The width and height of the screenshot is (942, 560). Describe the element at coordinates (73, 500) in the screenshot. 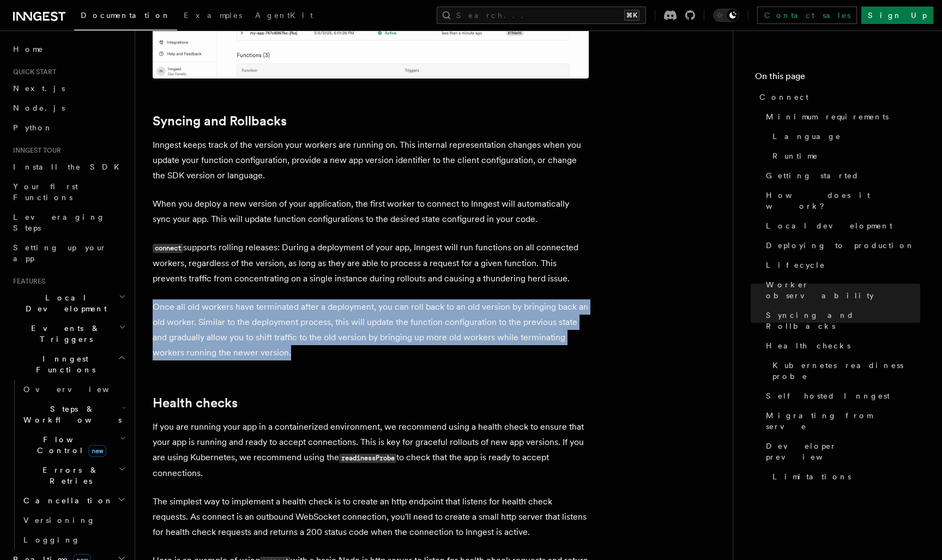

I see `button: Cancellation` at that location.